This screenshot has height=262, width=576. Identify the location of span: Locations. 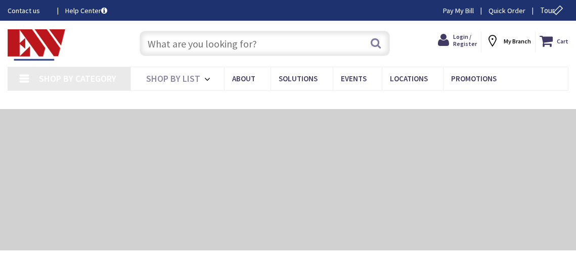
(408, 78).